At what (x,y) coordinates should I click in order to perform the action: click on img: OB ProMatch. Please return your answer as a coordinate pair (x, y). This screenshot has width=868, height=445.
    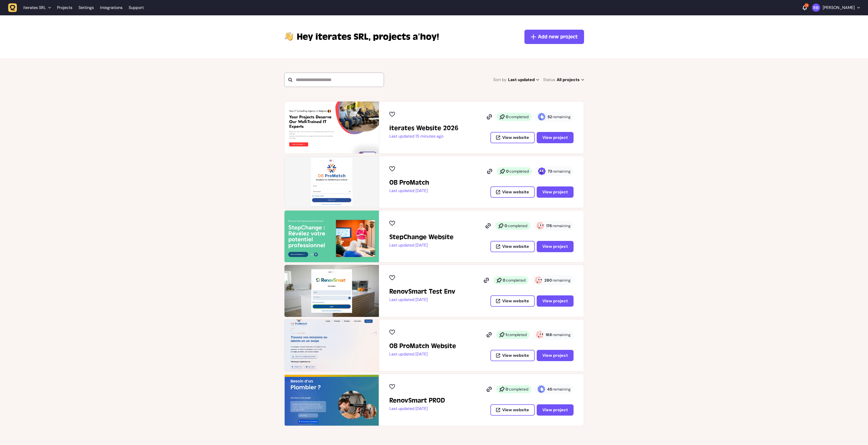
    Looking at the image, I should click on (331, 182).